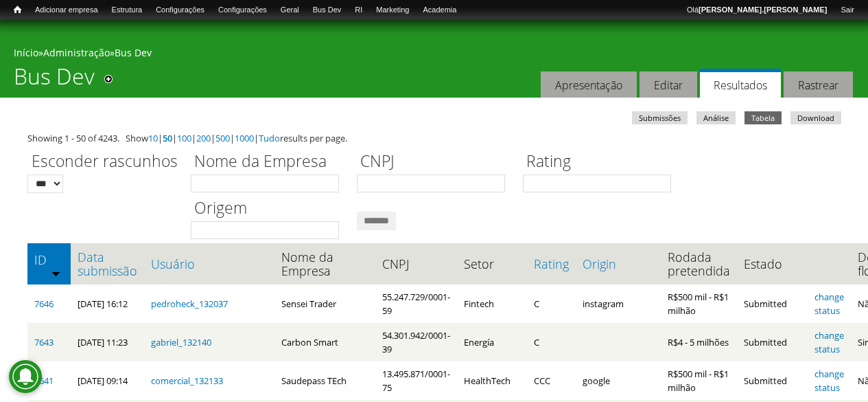 This screenshot has height=402, width=868. What do you see at coordinates (716, 117) in the screenshot?
I see `a: Análise` at bounding box center [716, 117].